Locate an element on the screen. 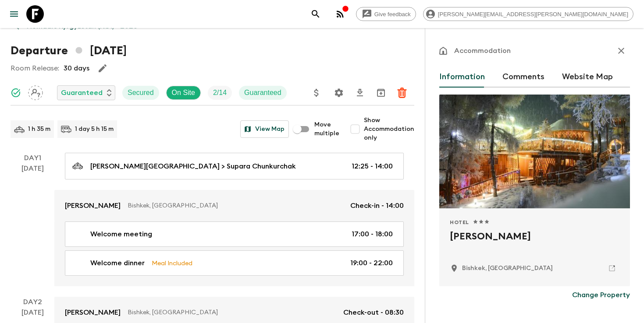 The image size is (644, 323). p: 19:00 - 22:00 is located at coordinates (371, 264).